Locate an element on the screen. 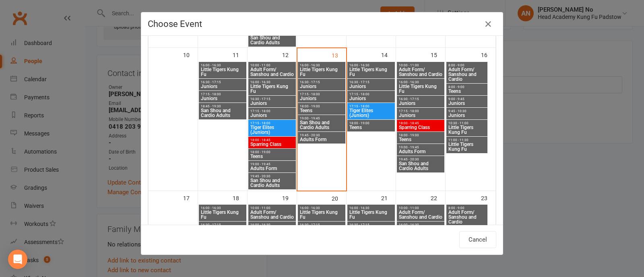 The width and height of the screenshot is (644, 277). div: 15 is located at coordinates (438, 55).